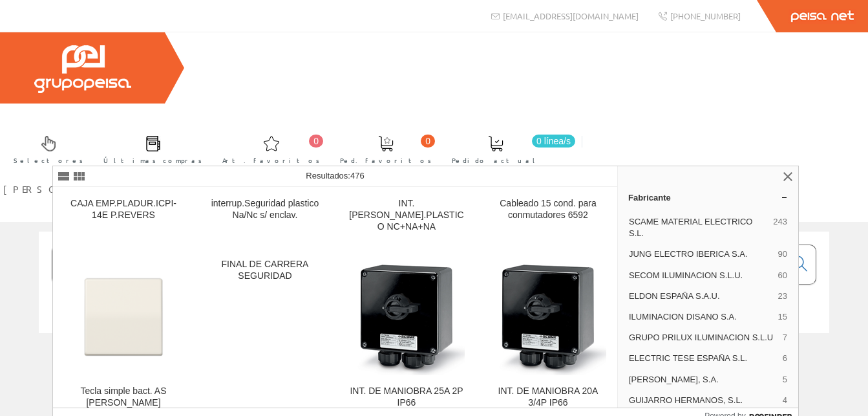 The height and width of the screenshot is (416, 868). What do you see at coordinates (124, 317) in the screenshot?
I see `img: Tecla simple bact. AS blanco` at bounding box center [124, 317].